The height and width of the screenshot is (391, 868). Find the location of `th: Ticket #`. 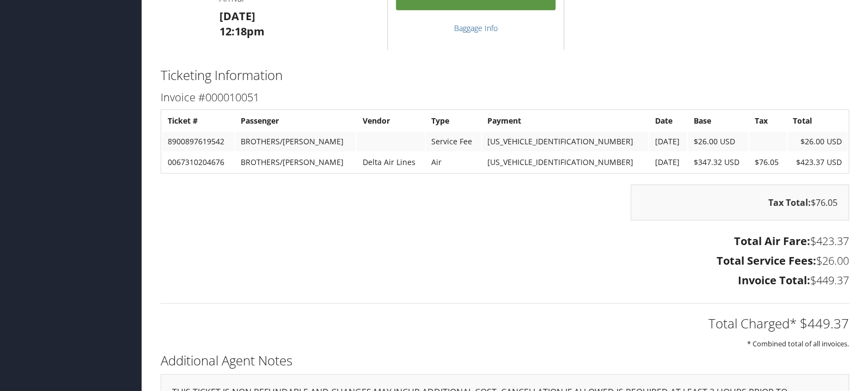

th: Ticket # is located at coordinates (198, 121).